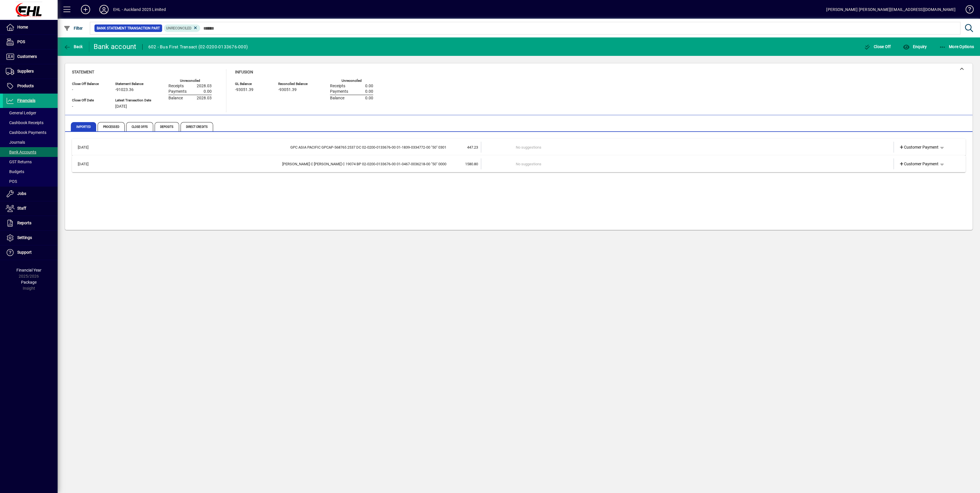 The height and width of the screenshot is (493, 980). I want to click on span: Bank Statement Transaction Part, so click(128, 28).